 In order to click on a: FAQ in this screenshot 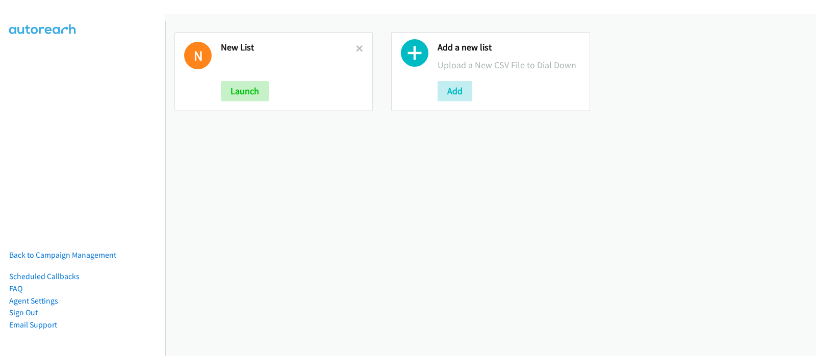, I will do `click(16, 289)`.